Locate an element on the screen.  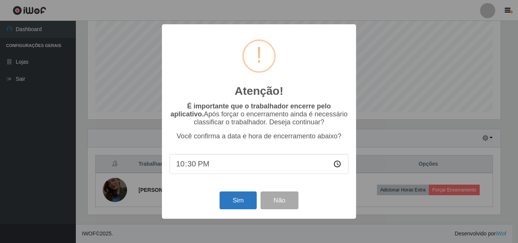
h2: Atenção! is located at coordinates (259, 91).